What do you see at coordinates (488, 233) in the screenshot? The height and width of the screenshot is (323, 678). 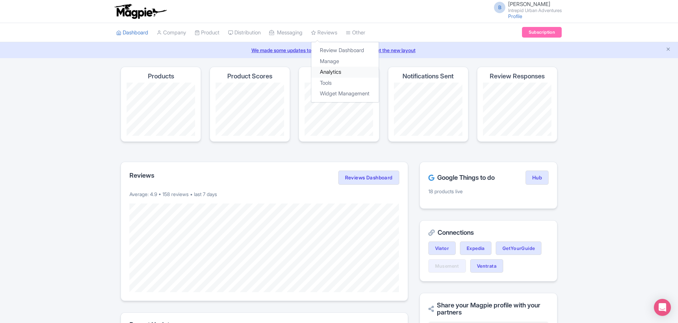 I see `h2: Connections` at bounding box center [488, 233].